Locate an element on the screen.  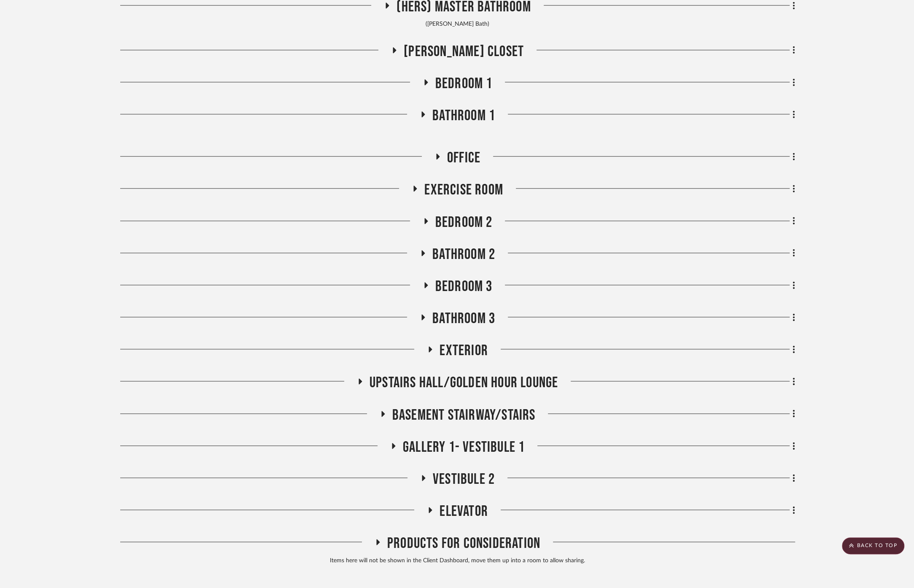
span: Exercise Room is located at coordinates (464, 190).